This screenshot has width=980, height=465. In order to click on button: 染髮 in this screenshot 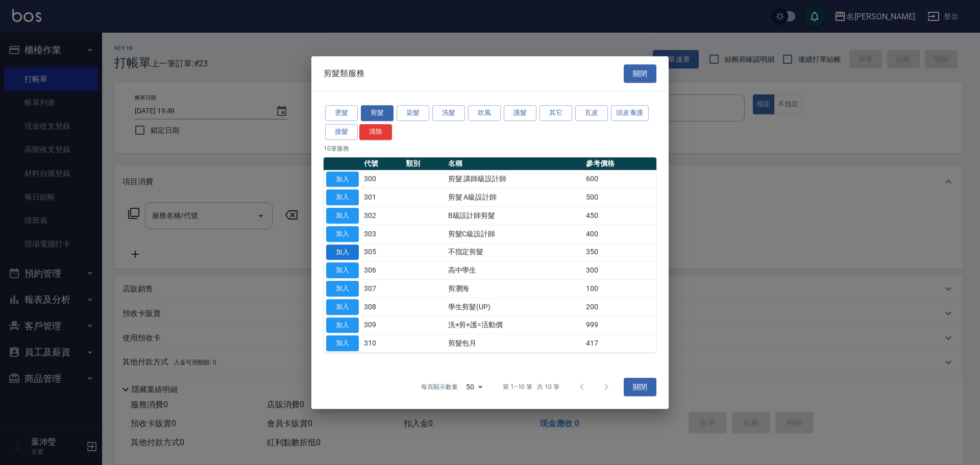, I will do `click(413, 113)`.